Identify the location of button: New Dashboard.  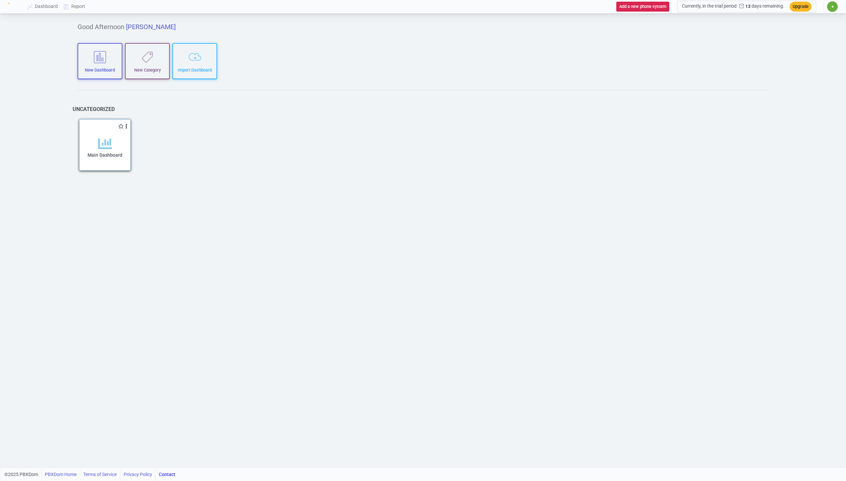
(100, 61).